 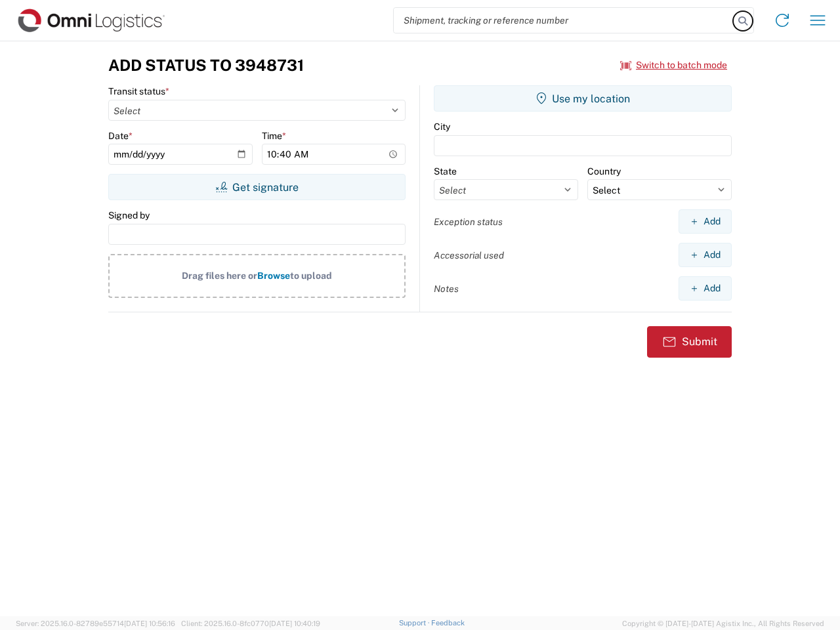 I want to click on label: Time, so click(x=274, y=136).